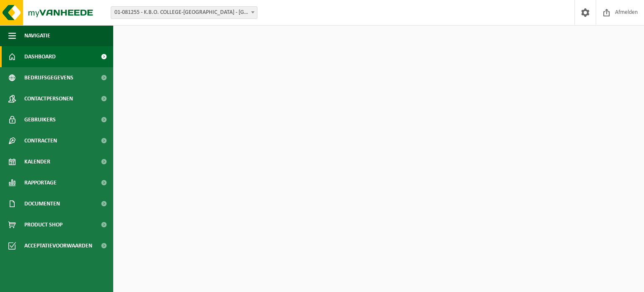 This screenshot has height=292, width=644. What do you see at coordinates (38, 162) in the screenshot?
I see `span: Kalender` at bounding box center [38, 162].